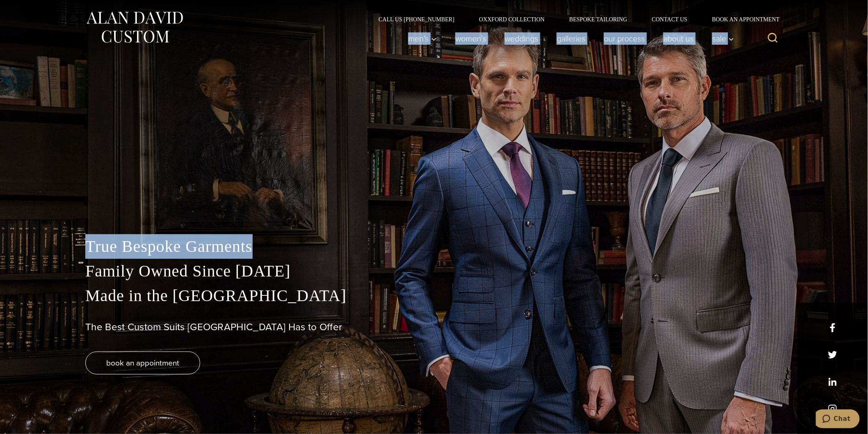 The image size is (868, 434). What do you see at coordinates (574, 19) in the screenshot?
I see `nav: Secondary Navigation` at bounding box center [574, 19].